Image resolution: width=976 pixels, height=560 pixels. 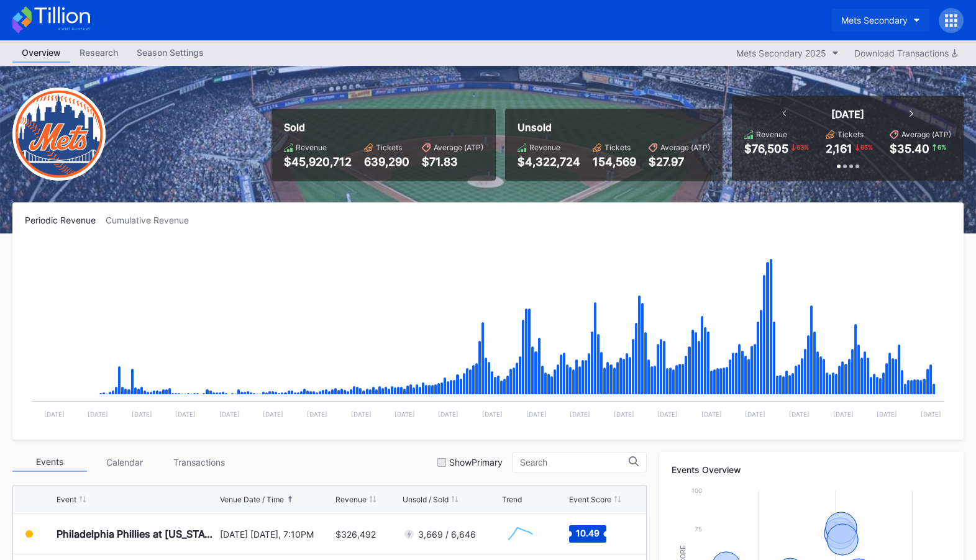 What do you see at coordinates (867, 147) in the screenshot?
I see `div: 65 %` at bounding box center [867, 147].